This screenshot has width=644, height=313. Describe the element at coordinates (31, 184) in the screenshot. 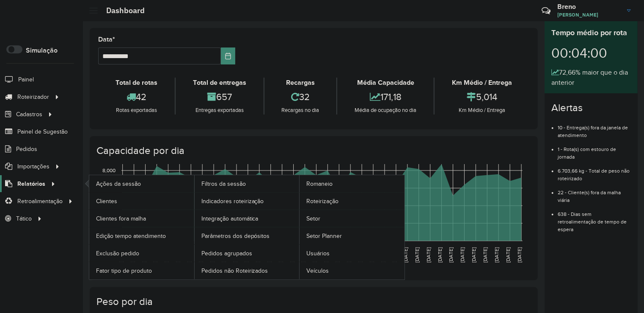

I see `span: Relatórios` at that location.